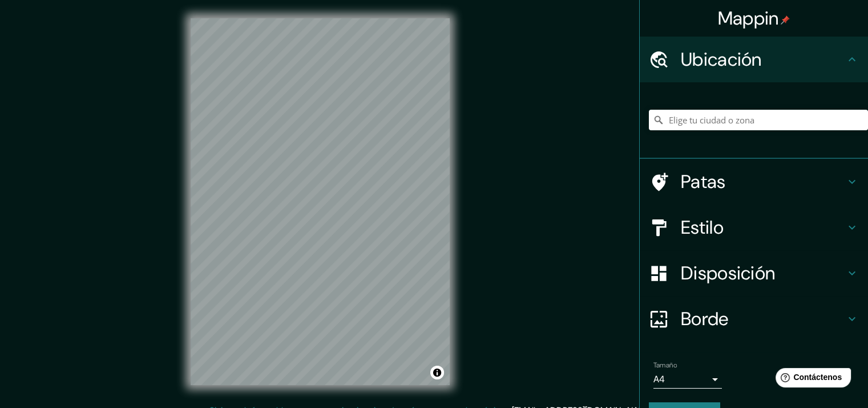 The height and width of the screenshot is (408, 868). What do you see at coordinates (754, 182) in the screenshot?
I see `div: Patas` at bounding box center [754, 182].